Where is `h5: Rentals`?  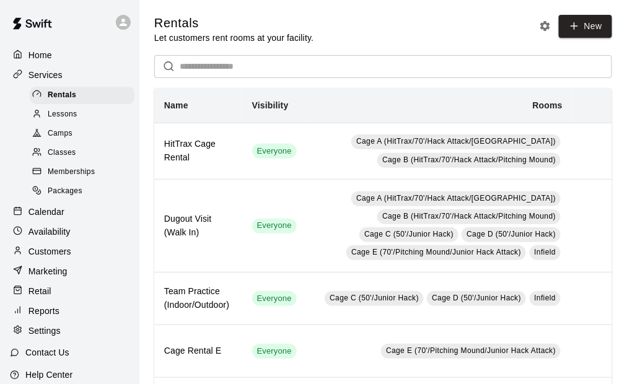
h5: Rentals is located at coordinates (233, 23).